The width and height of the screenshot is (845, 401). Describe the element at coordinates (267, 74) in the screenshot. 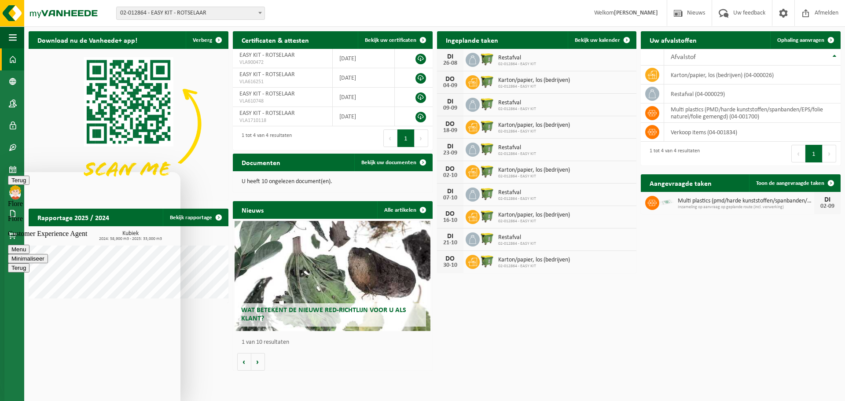

I see `span: EASY KIT - ROTSELAAR` at that location.